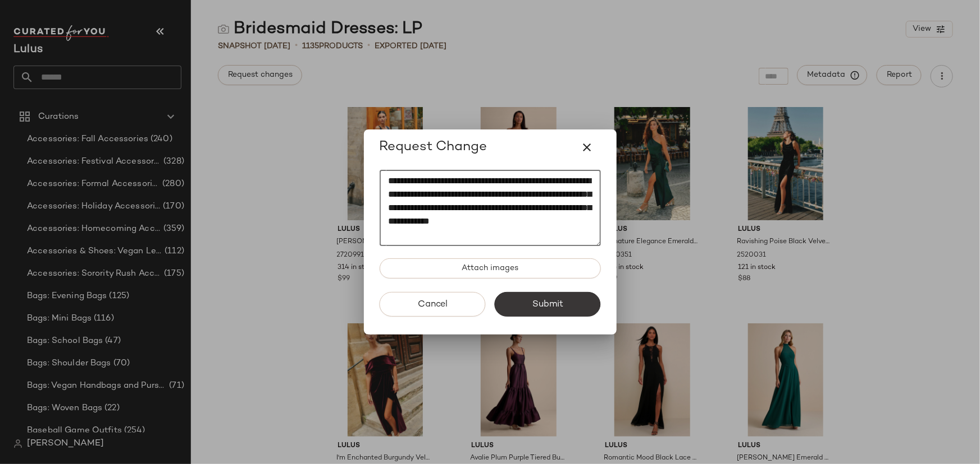  I want to click on span: Submit, so click(547, 304).